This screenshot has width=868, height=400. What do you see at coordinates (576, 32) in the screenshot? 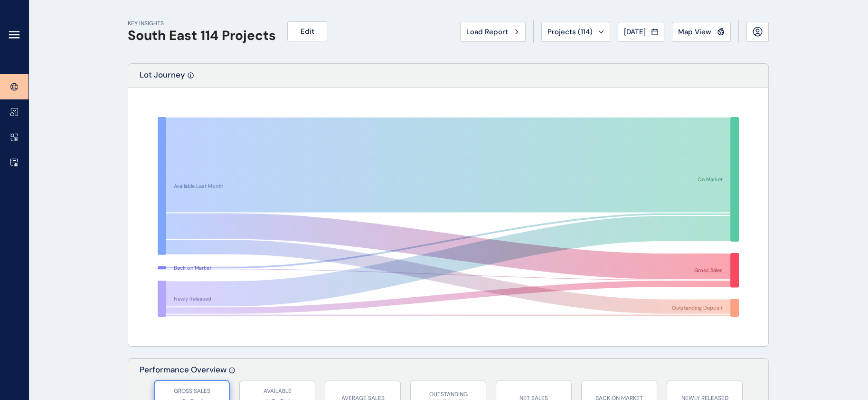
I see `button: Projects (114)` at bounding box center [576, 32].